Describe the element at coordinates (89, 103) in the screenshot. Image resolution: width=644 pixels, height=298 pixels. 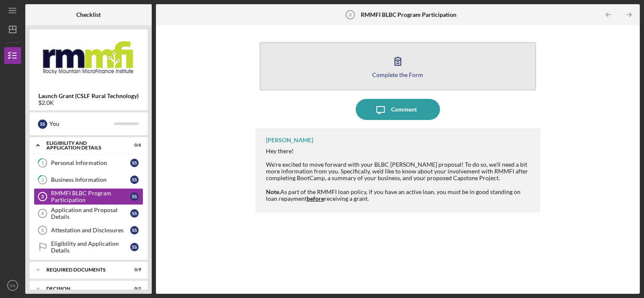
I see `div: $2.0K` at that location.